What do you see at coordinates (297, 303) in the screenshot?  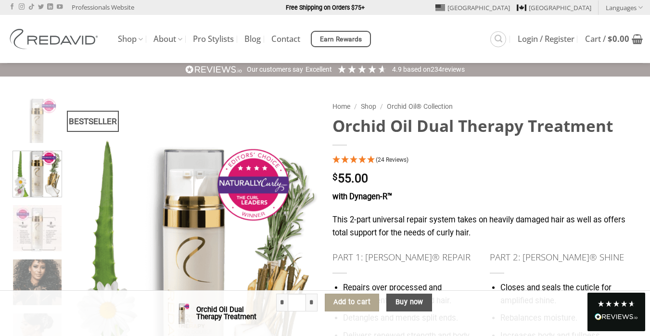 I see `input: Product quantity` at bounding box center [297, 303].